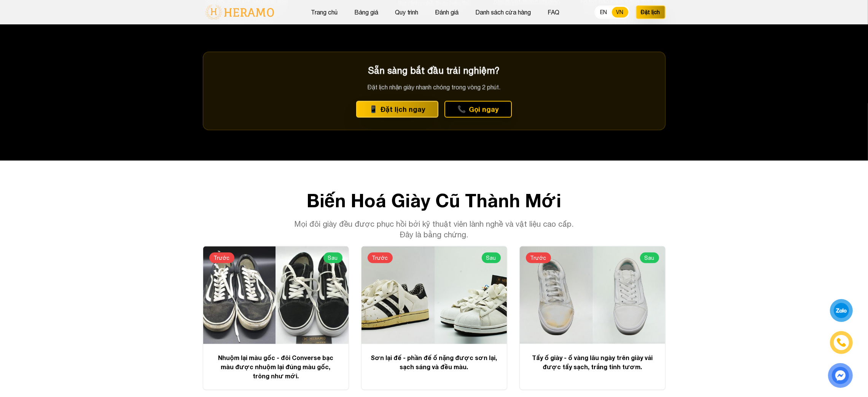  What do you see at coordinates (324, 12) in the screenshot?
I see `button: Trang chủ` at bounding box center [324, 12].